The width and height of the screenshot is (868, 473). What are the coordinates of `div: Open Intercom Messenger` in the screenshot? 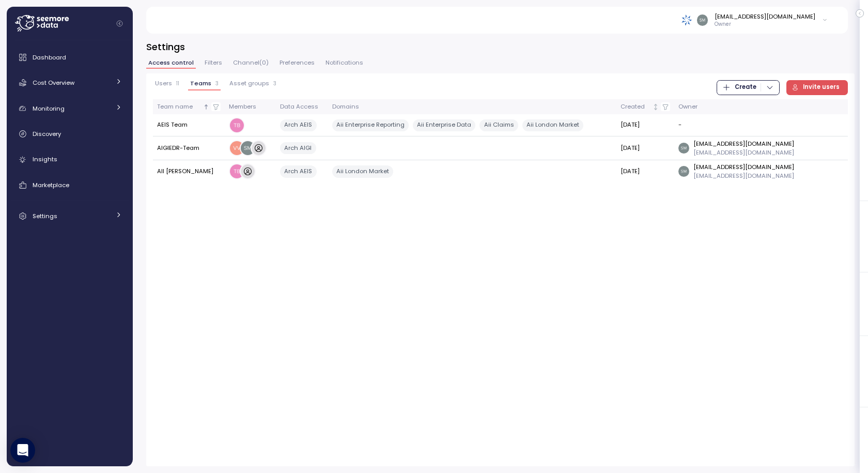 It's located at (23, 450).